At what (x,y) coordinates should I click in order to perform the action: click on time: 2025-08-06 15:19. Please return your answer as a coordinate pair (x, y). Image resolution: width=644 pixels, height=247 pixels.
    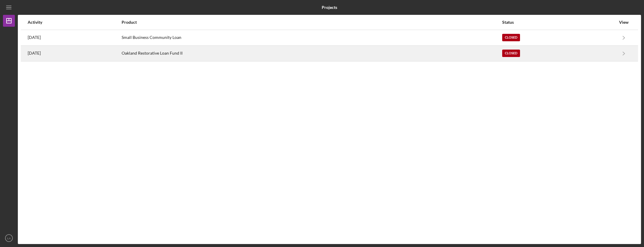
    Looking at the image, I should click on (34, 37).